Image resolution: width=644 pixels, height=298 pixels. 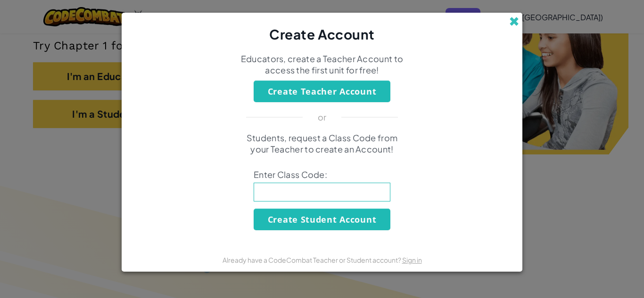 I want to click on button: Create Teacher Account, so click(x=322, y=91).